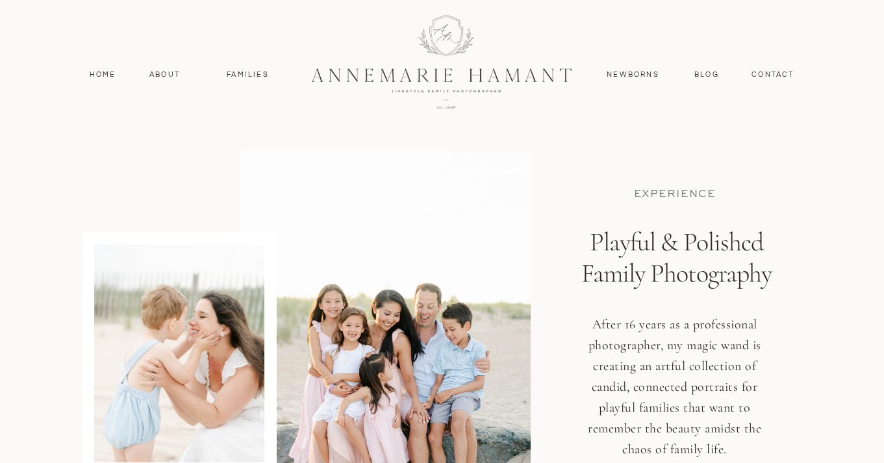 Image resolution: width=884 pixels, height=463 pixels. Describe the element at coordinates (103, 75) in the screenshot. I see `a: Home` at that location.